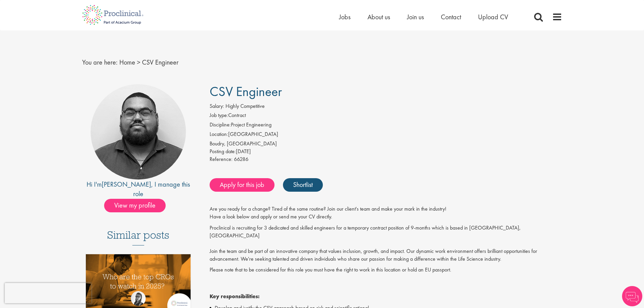  What do you see at coordinates (345, 17) in the screenshot?
I see `span: Jobs` at bounding box center [345, 17].